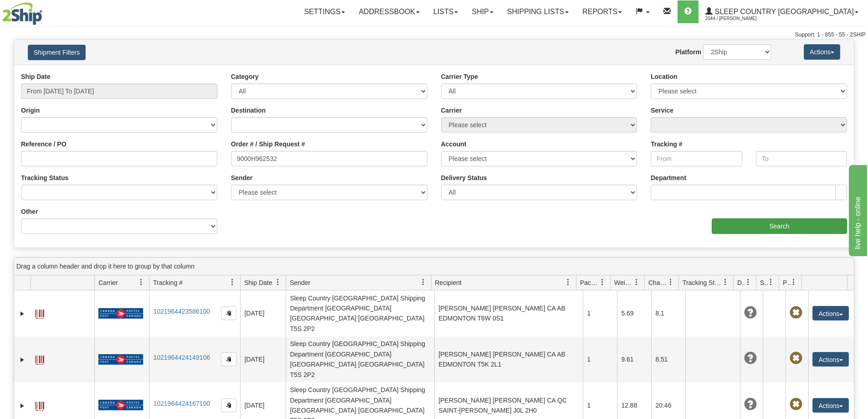 The image size is (868, 419). What do you see at coordinates (324, 12) in the screenshot?
I see `a: Settings` at bounding box center [324, 12].